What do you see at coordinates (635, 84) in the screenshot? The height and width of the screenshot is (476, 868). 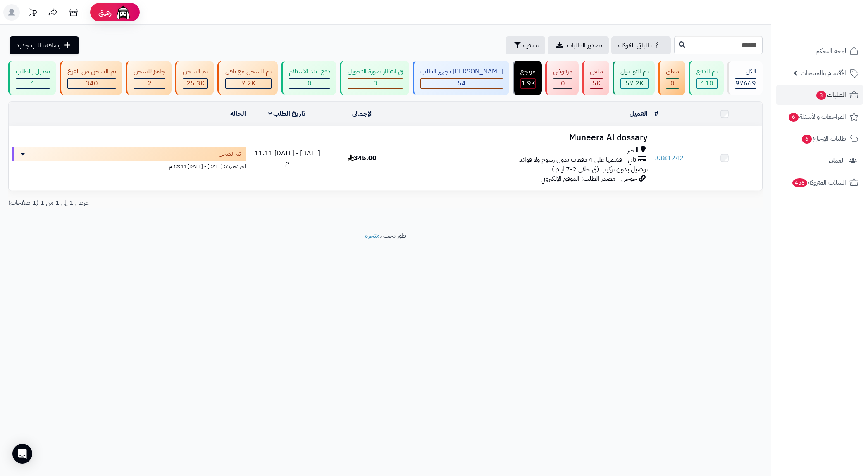 I see `div: 57238` at bounding box center [635, 84].